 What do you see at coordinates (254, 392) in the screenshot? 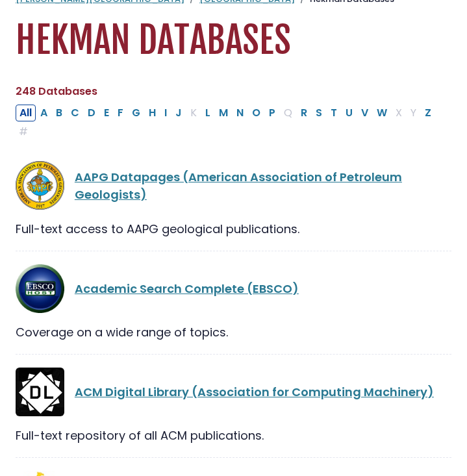
I see `a: ACM Digital Library (Association for Computing Machinery)` at bounding box center [254, 392].